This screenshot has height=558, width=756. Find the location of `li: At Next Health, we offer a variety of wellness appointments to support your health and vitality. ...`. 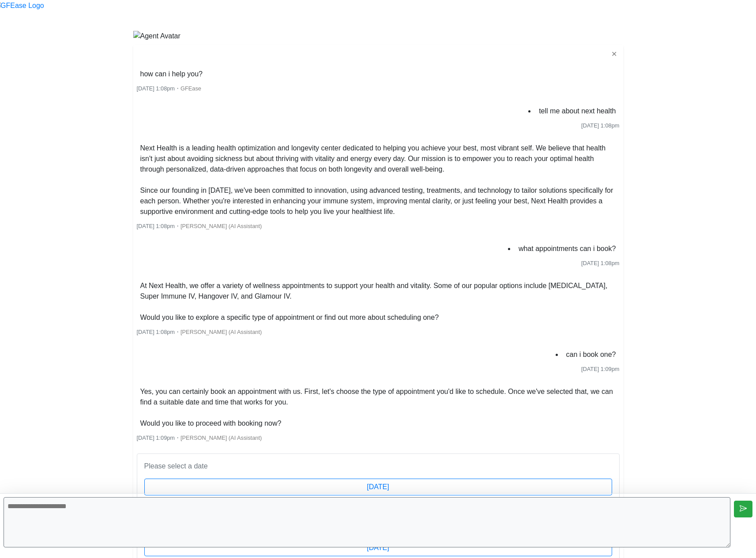

li: At Next Health, we offer a variety of wellness appointments to support your health and vitality. ... is located at coordinates (378, 302).